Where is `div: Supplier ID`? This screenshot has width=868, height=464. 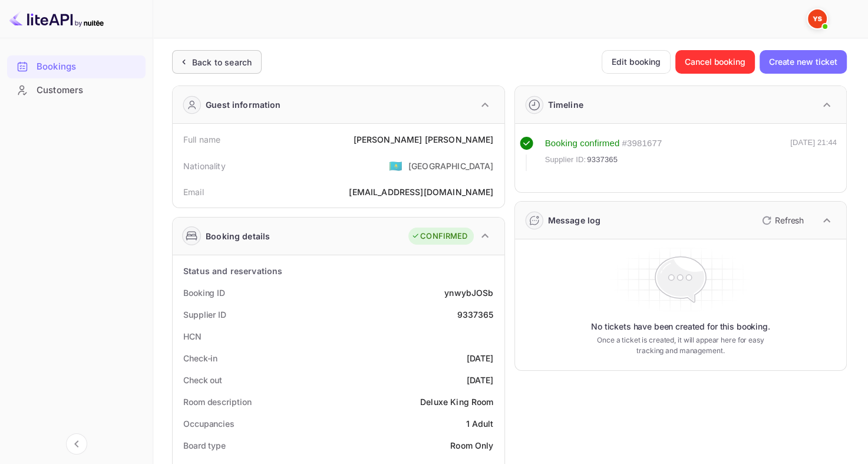 div: Supplier ID is located at coordinates (204, 314).